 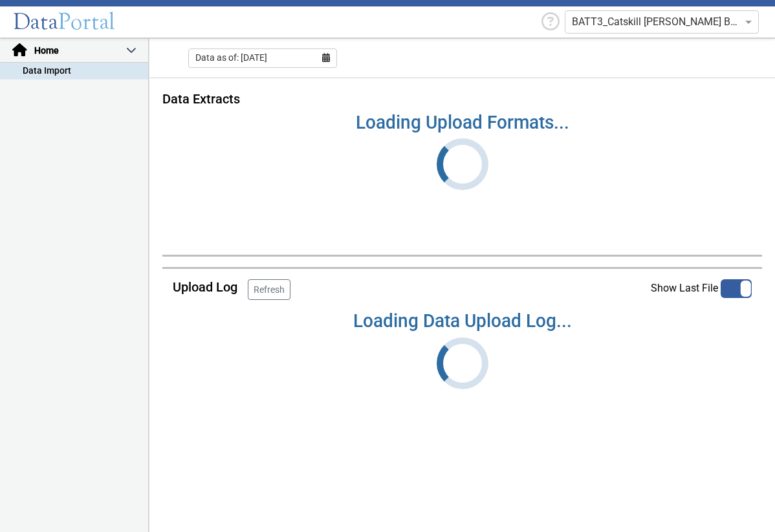 I want to click on label: Show Last File, so click(x=701, y=289).